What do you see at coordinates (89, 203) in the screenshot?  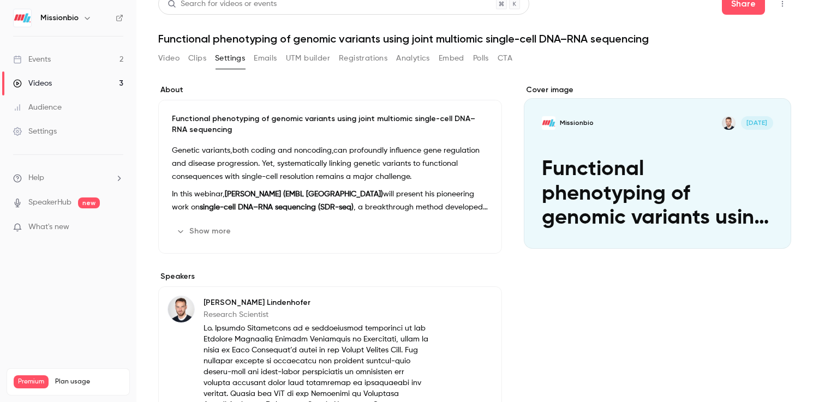 I see `span: new` at bounding box center [89, 203].